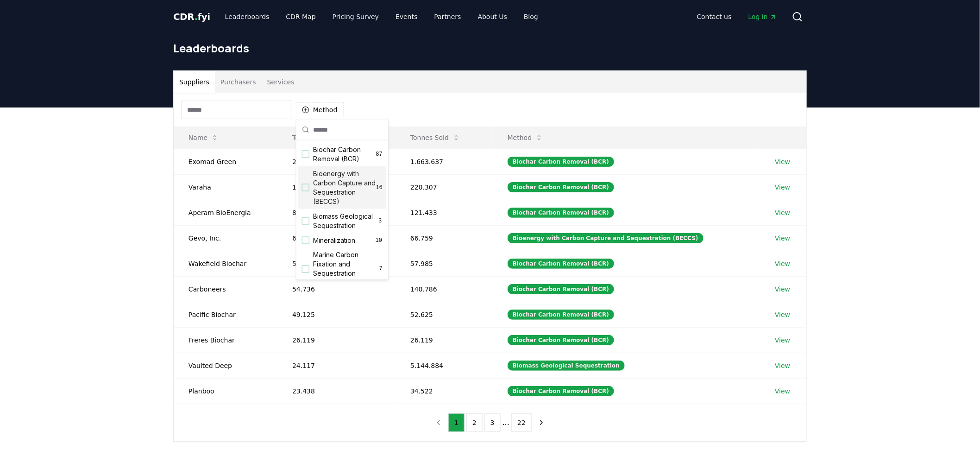  I want to click on span: Biomass Geological Sequestration, so click(346, 221).